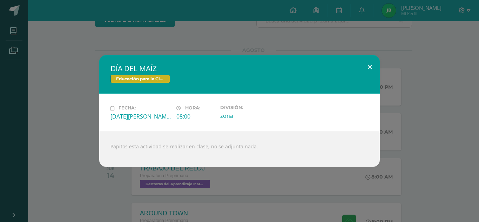  Describe the element at coordinates (250, 107) in the screenshot. I see `label: División:` at that location.